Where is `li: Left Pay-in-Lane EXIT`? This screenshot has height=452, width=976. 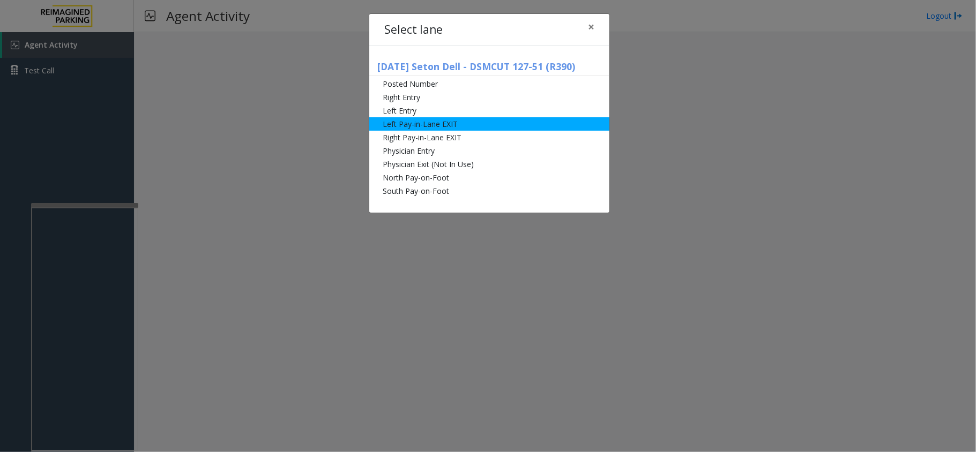
li: Left Pay-in-Lane EXIT is located at coordinates (489, 124).